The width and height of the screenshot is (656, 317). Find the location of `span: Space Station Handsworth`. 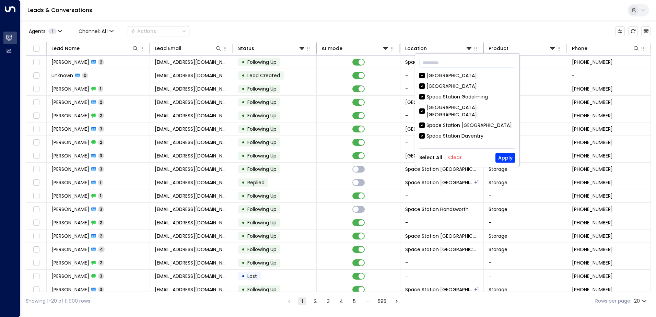

span: Space Station Handsworth is located at coordinates (437, 209).